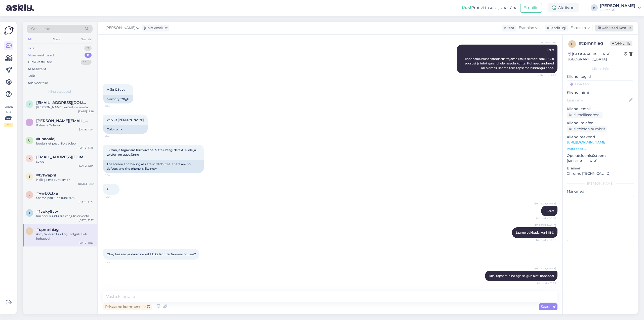 This screenshot has width=644, height=320. What do you see at coordinates (40, 62) in the screenshot?
I see `div: Tiimi vestlused` at bounding box center [40, 62].